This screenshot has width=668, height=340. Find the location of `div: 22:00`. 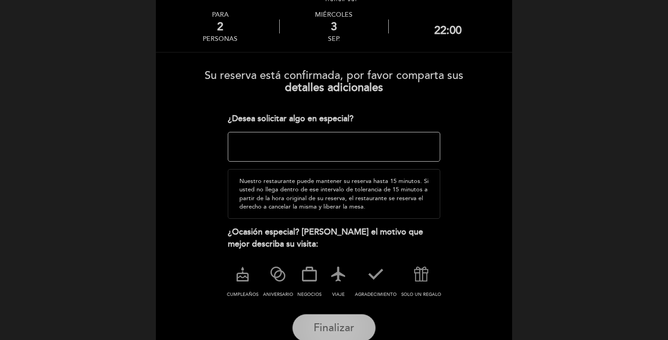

div: 22:00 is located at coordinates (448, 30).